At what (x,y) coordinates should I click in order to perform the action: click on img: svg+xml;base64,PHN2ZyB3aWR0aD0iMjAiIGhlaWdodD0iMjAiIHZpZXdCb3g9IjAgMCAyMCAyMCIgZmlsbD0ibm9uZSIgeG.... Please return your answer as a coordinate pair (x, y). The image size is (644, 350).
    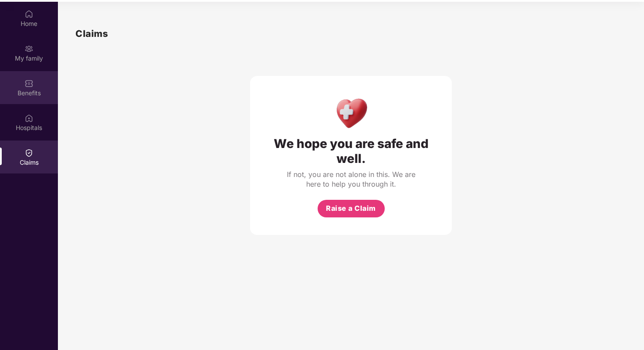
    Looking at the image, I should click on (29, 49).